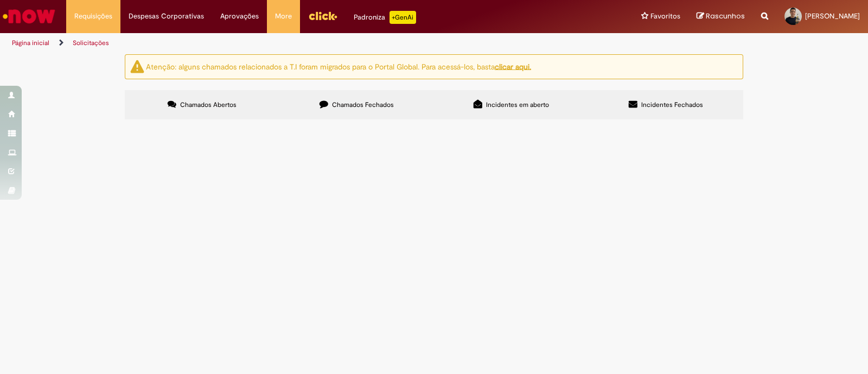  Describe the element at coordinates (513, 66) in the screenshot. I see `u: clicar aqui.` at that location.